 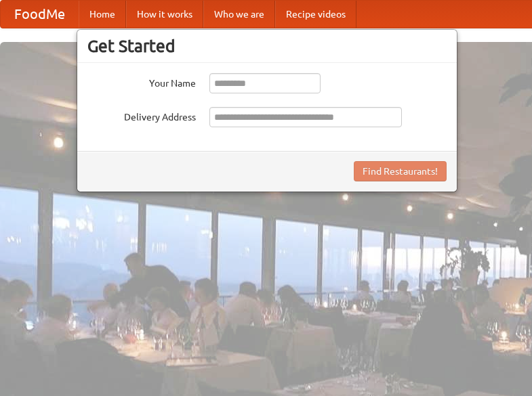 What do you see at coordinates (400, 171) in the screenshot?
I see `button: Find Restaurants!` at bounding box center [400, 171].